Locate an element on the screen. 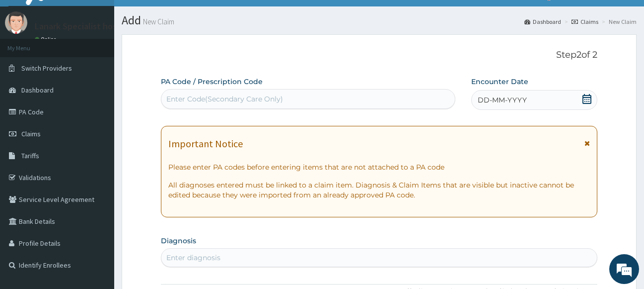 This screenshot has height=289, width=644. a: Claims is located at coordinates (586, 21).